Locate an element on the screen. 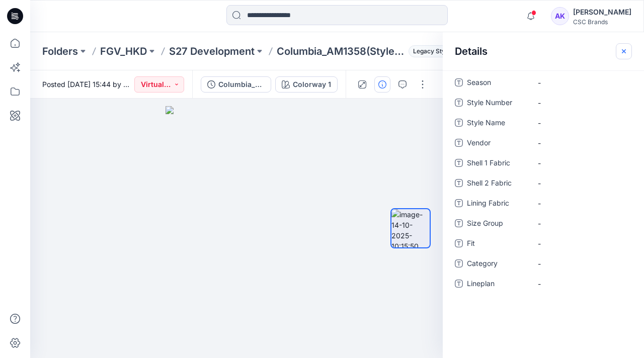 This screenshot has height=358, width=644. div: CSC Brands is located at coordinates (602, 22).